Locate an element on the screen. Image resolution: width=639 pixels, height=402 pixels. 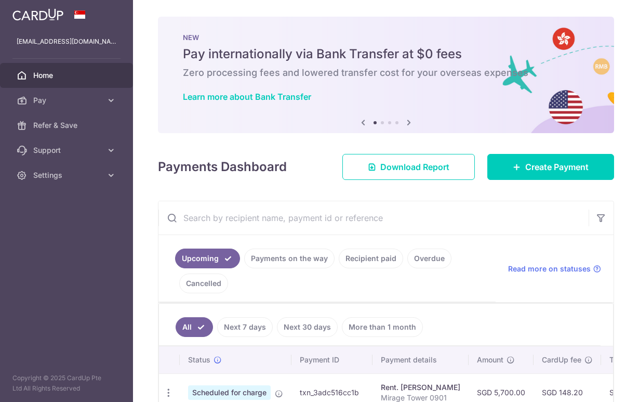
th: Payment ID is located at coordinates (332, 359).